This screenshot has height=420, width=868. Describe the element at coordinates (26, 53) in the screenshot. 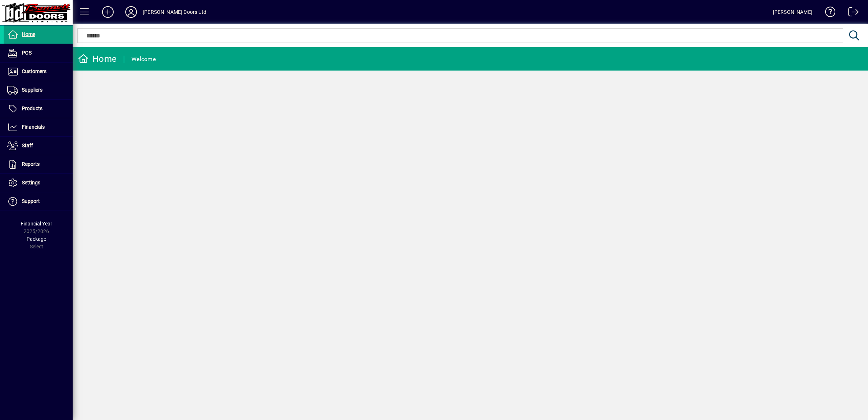

I see `span: POS` at that location.